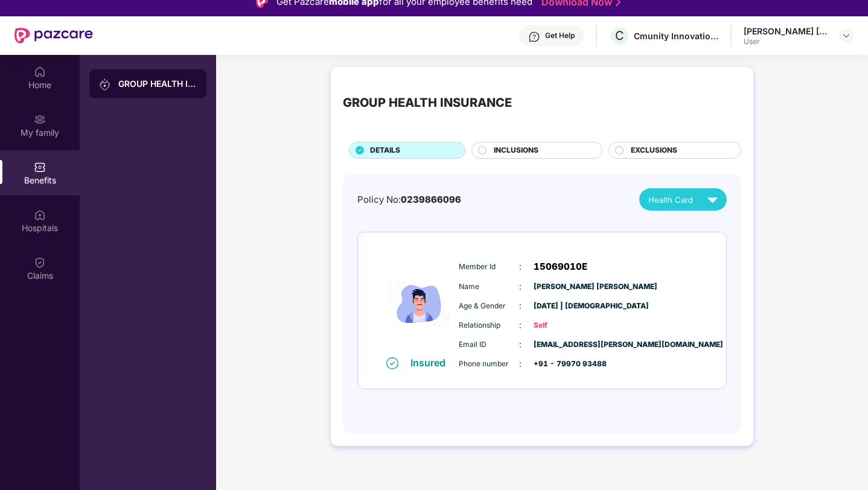 Image resolution: width=868 pixels, height=490 pixels. I want to click on img: icon, so click(420, 304).